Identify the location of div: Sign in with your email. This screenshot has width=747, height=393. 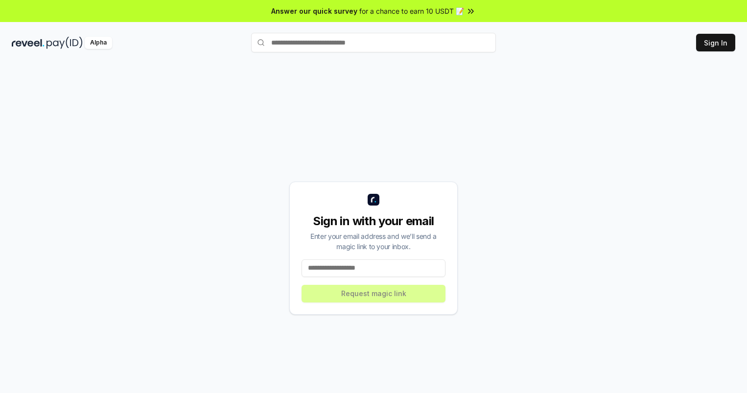
(374, 221).